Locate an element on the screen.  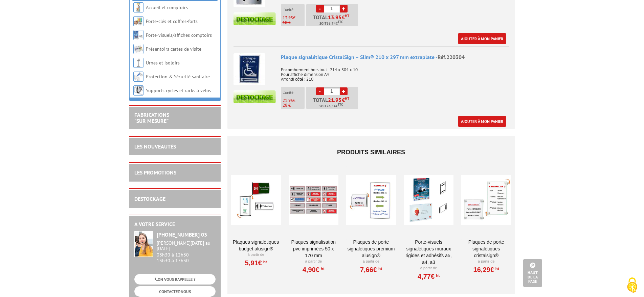
h2: A votre service is located at coordinates (175, 224).